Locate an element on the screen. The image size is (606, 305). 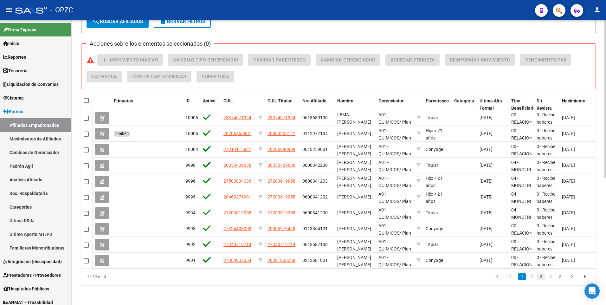
span: Sit. Revista is located at coordinates (545, 104).